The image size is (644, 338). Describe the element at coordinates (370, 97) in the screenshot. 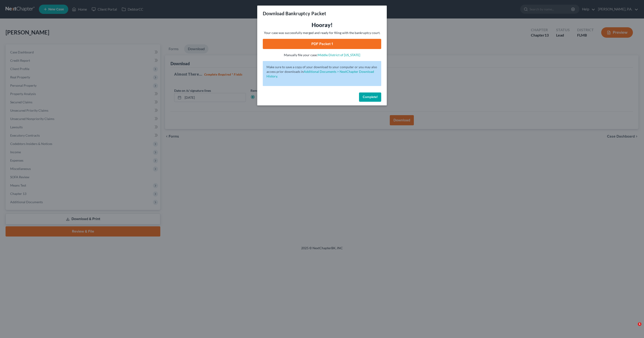

I see `span: Complete!` at that location.